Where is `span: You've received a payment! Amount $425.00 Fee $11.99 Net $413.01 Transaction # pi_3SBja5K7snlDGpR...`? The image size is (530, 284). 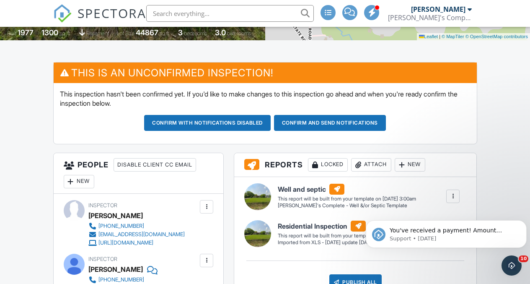 span: You've received a payment! Amount $425.00 Fee $11.99 Net $413.01 Transaction # pi_3SBja5K7snlDGpR... is located at coordinates (89, 73).